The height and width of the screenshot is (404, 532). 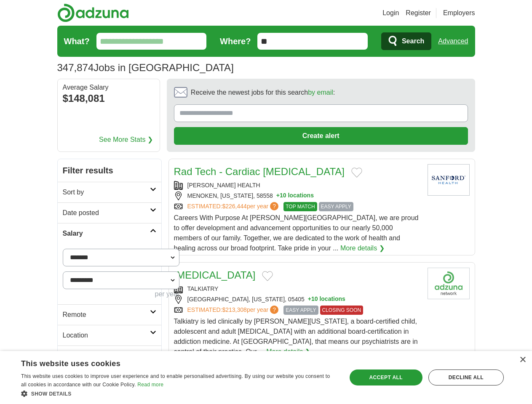 I want to click on h2: Sort by, so click(x=106, y=192).